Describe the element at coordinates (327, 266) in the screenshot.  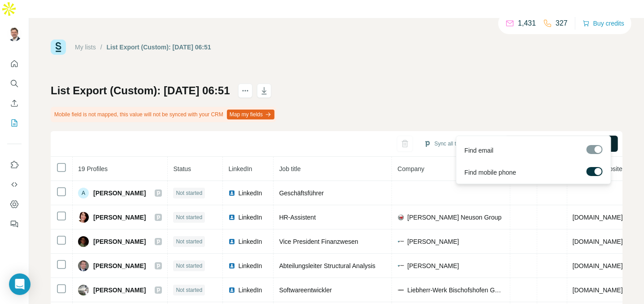
I see `span: Abteilungsleiter Structural Analysis` at that location.